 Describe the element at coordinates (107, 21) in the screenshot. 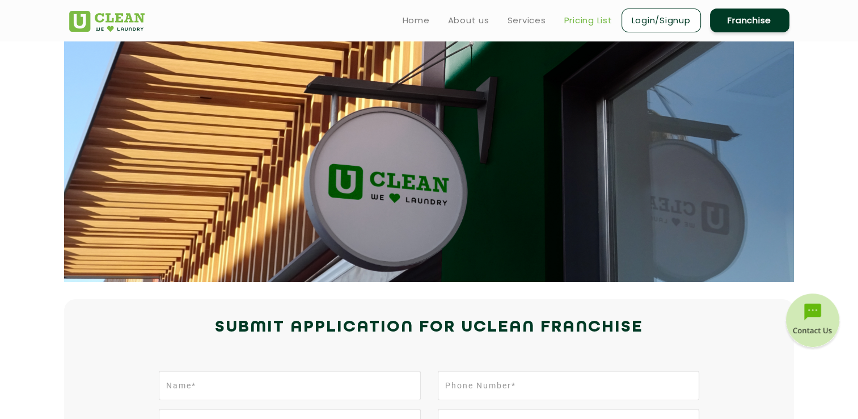

I see `img: UClean Laundry and Dry Cleaning` at that location.